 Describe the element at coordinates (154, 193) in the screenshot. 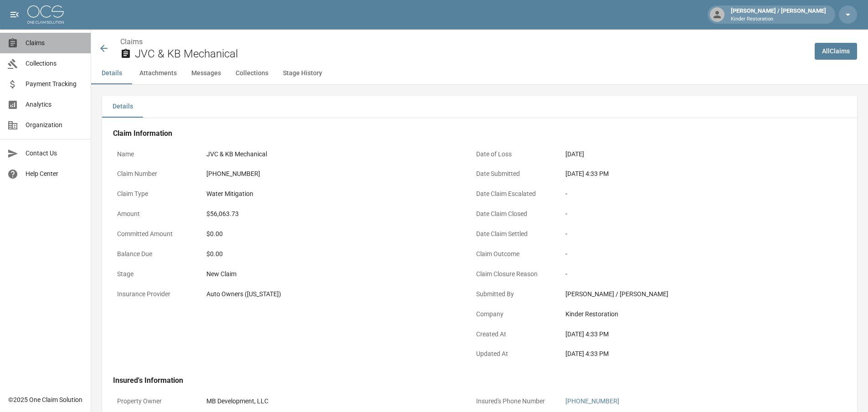

I see `p: Claim Type` at that location.